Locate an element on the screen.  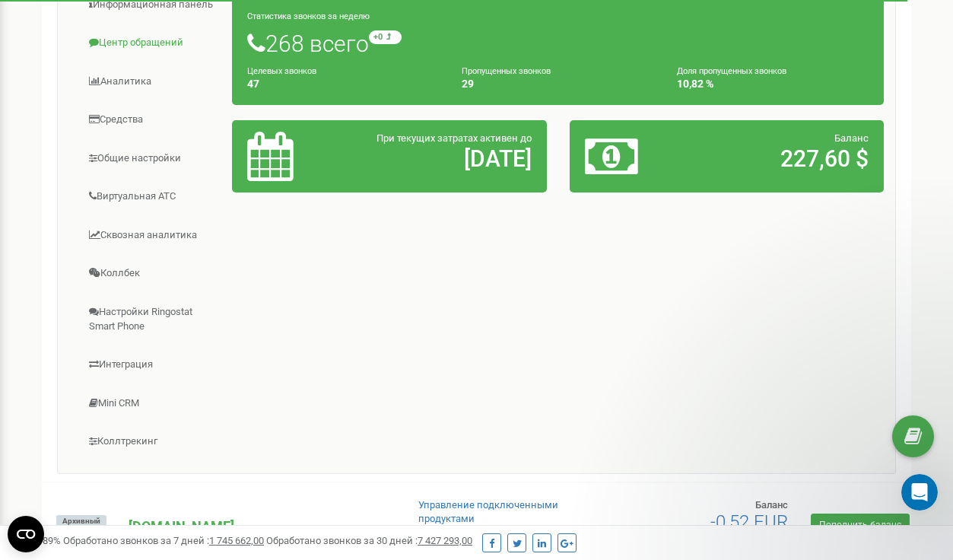
h2: 227,60 $ is located at coordinates (777, 158).